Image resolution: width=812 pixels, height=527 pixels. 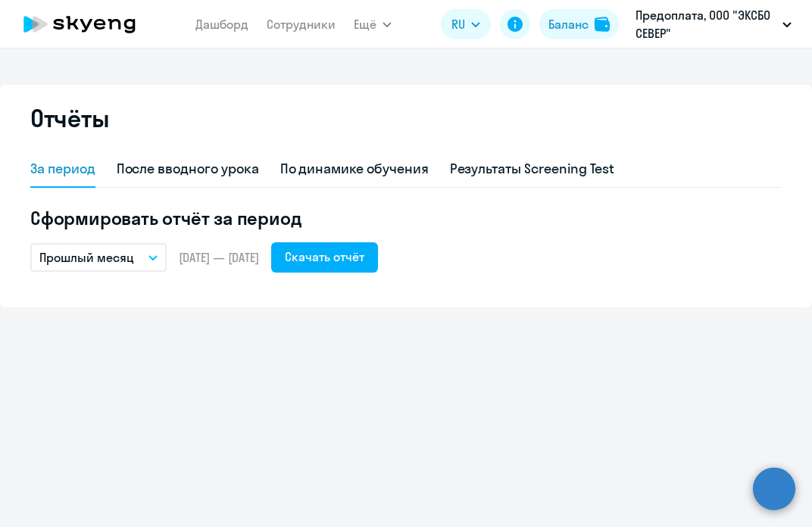 I want to click on div: Скачать отчёт, so click(x=324, y=257).